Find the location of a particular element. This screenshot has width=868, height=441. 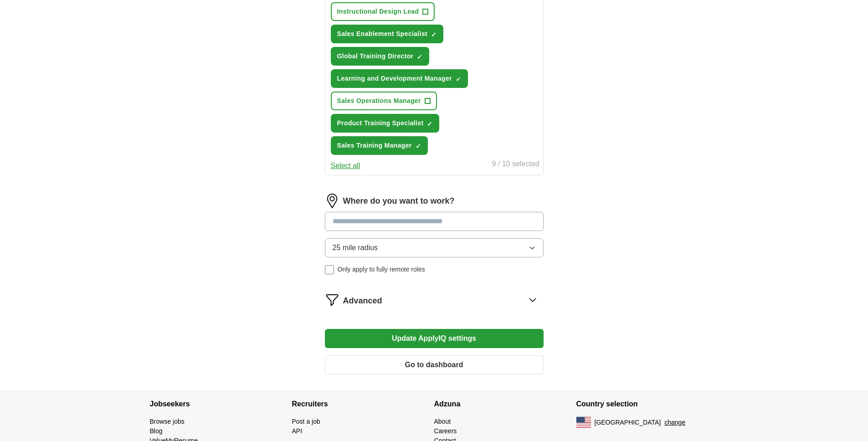

button: Sales Enablement Specialist✓ is located at coordinates (387, 34).